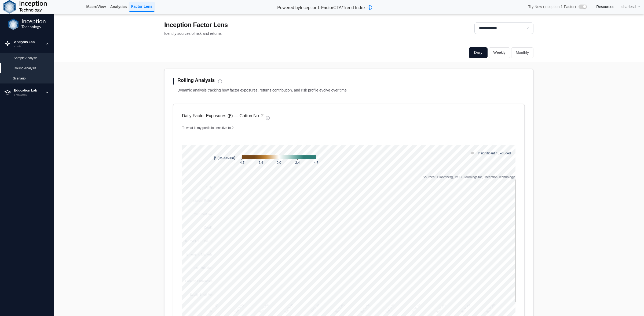  What do you see at coordinates (196, 25) in the screenshot?
I see `div: Inception Factor Lens` at bounding box center [196, 25].